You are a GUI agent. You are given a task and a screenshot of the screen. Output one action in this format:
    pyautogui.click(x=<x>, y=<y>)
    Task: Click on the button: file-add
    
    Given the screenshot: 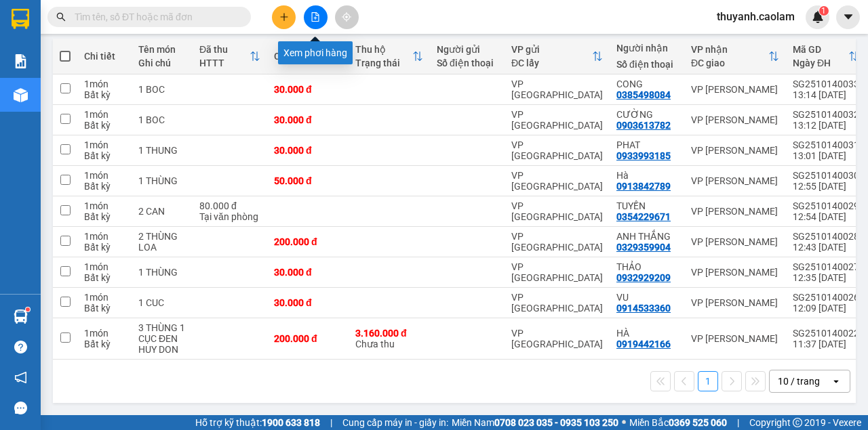 What is the action you would take?
    pyautogui.click(x=316, y=17)
    